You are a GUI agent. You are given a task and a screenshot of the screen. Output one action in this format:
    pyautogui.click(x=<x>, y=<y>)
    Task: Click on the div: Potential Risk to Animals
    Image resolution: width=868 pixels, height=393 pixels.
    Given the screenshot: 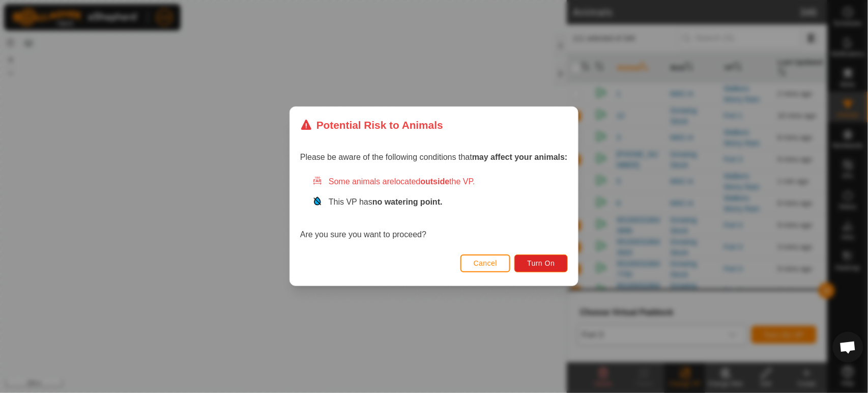 What is the action you would take?
    pyautogui.click(x=372, y=125)
    